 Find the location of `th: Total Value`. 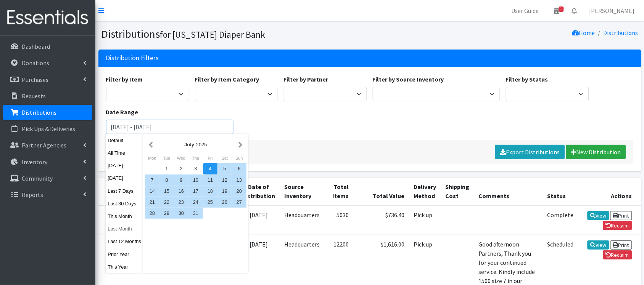

th: Total Value is located at coordinates (381, 191).